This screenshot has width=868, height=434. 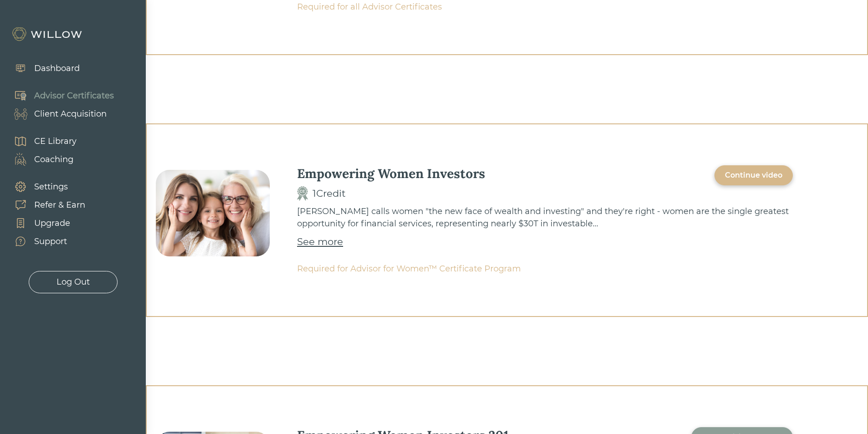 What do you see at coordinates (320, 242) in the screenshot?
I see `a: See more` at bounding box center [320, 242].